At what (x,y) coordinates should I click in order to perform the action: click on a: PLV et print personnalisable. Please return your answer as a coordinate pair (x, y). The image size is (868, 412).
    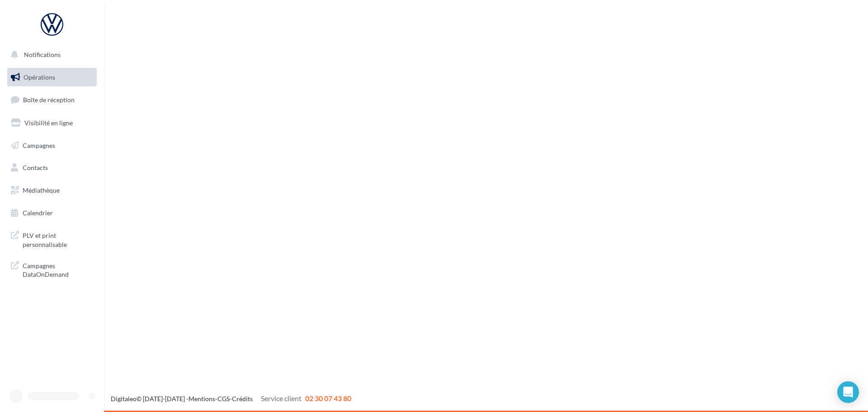
    Looking at the image, I should click on (52, 239).